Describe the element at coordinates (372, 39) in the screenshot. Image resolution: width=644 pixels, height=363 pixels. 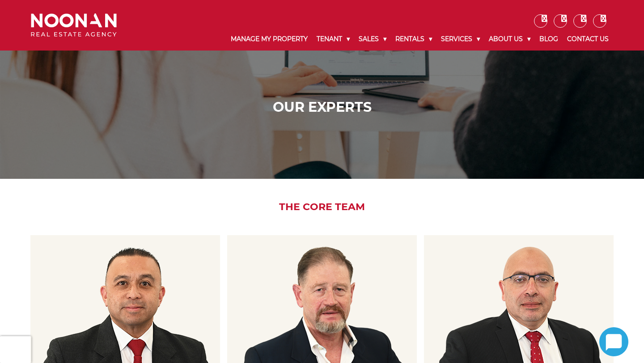
I see `a: Sales` at that location.